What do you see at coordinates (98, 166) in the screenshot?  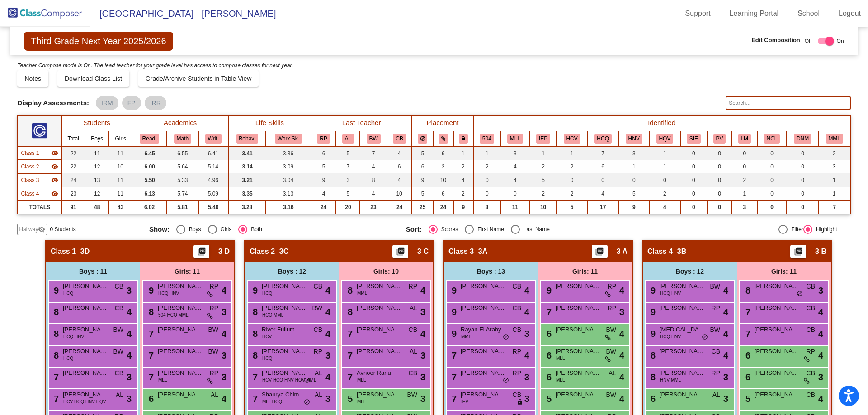 I see `td: 12` at bounding box center [98, 166].